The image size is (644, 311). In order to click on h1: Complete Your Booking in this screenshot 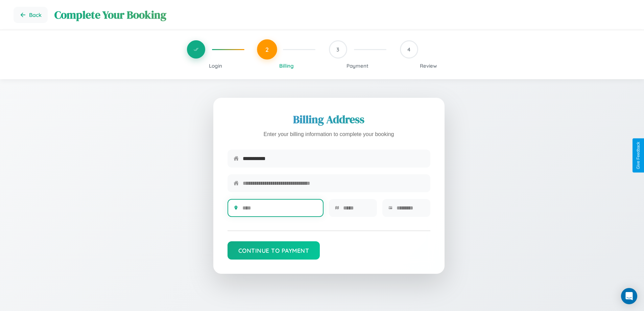, I will do `click(342, 15)`.